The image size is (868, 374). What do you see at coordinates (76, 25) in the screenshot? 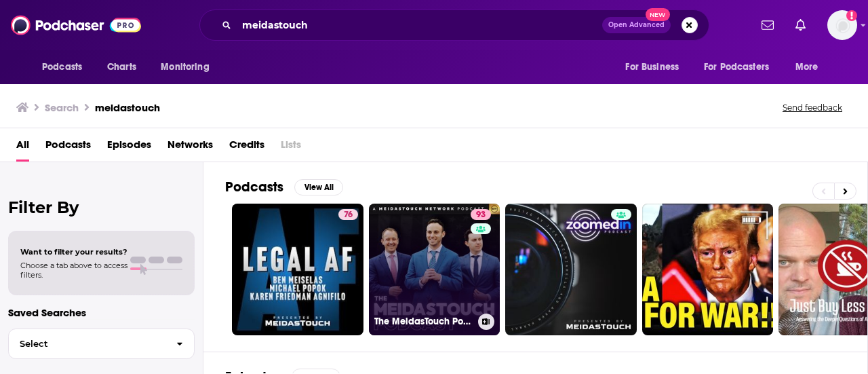
I see `img: Podchaser - Follow, Share and Rate Podcasts` at bounding box center [76, 25].